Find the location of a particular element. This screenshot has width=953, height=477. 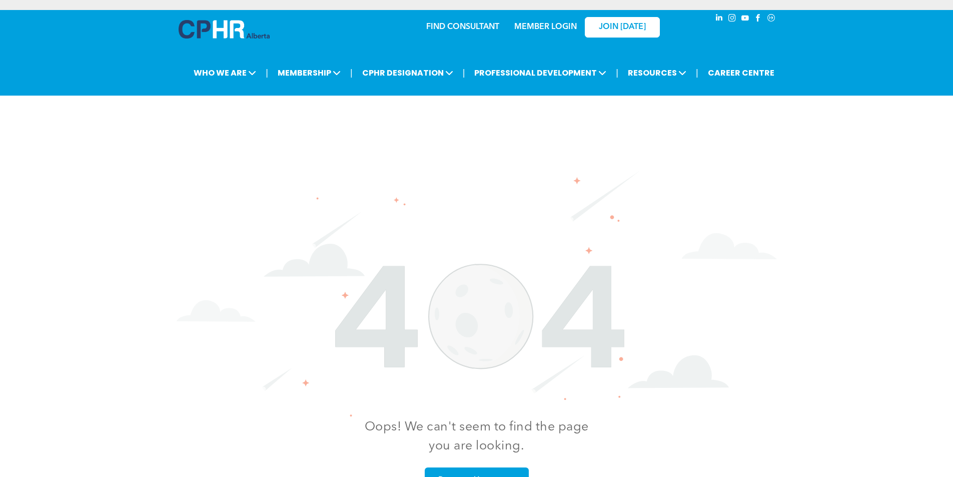

a: linkedin is located at coordinates (719, 19).